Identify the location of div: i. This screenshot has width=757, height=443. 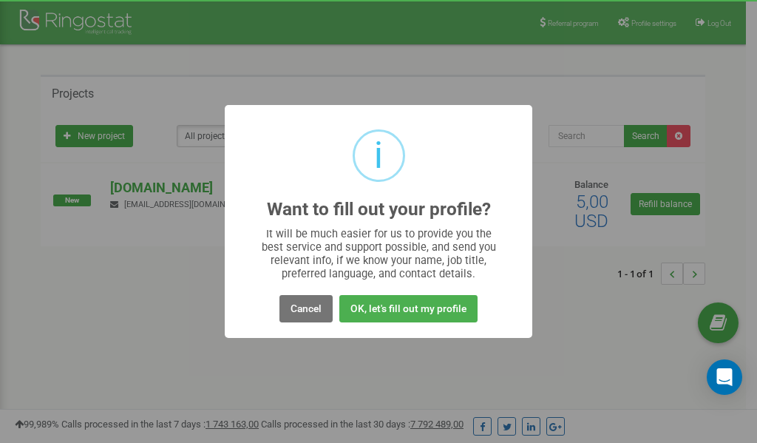
(378, 155).